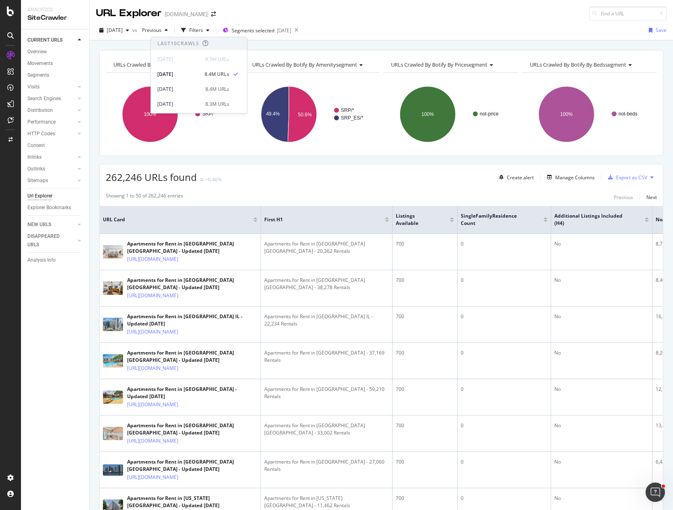  What do you see at coordinates (217, 59) in the screenshot?
I see `div: 8.5M URLs` at bounding box center [217, 59].